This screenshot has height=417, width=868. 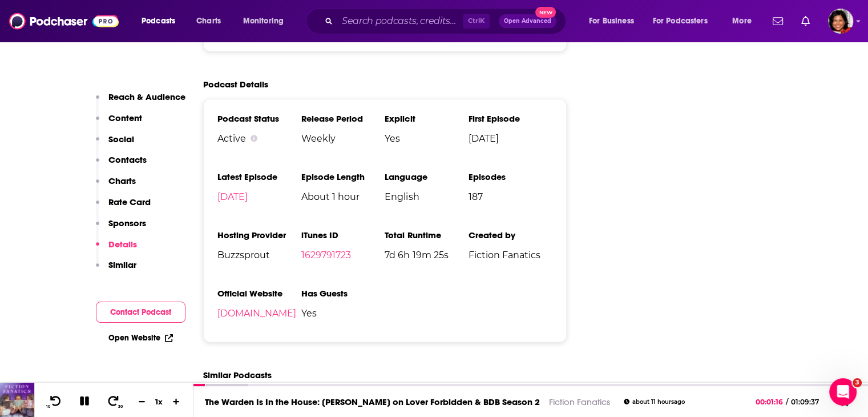 What do you see at coordinates (400, 21) in the screenshot?
I see `input: Search podcasts, credits, & more...` at bounding box center [400, 21].